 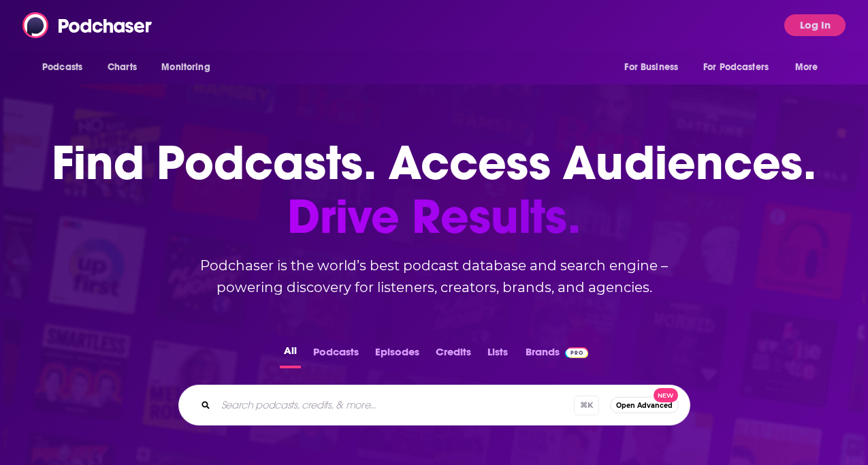 I want to click on span: For Business, so click(x=651, y=68).